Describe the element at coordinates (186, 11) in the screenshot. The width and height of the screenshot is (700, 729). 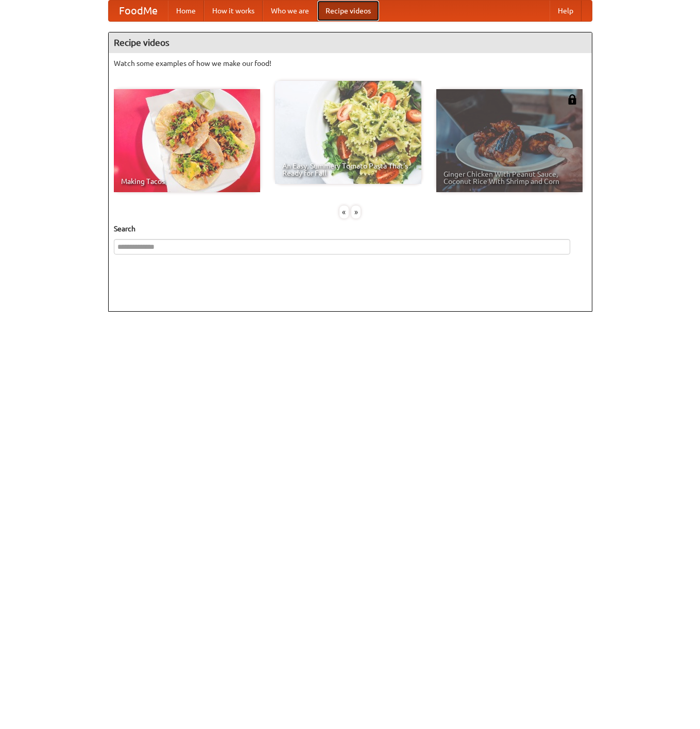
I see `a: Home` at that location.